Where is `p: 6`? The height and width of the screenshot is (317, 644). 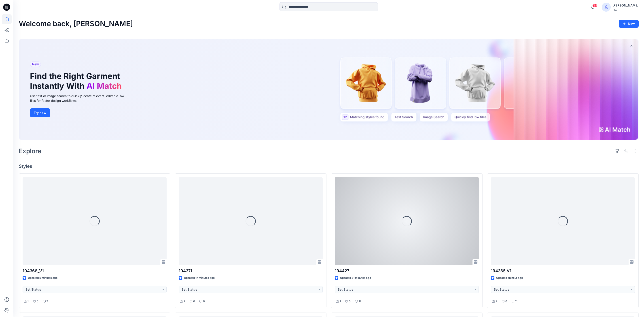
p: 6 is located at coordinates (204, 301).